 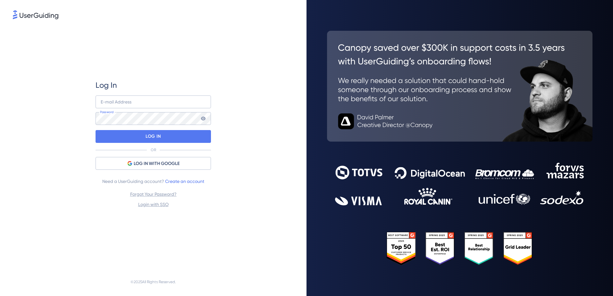 What do you see at coordinates (460, 184) in the screenshot?
I see `img: 9302ce2ac39453076f5bc0f2f2ca889b.svg` at bounding box center [460, 184].